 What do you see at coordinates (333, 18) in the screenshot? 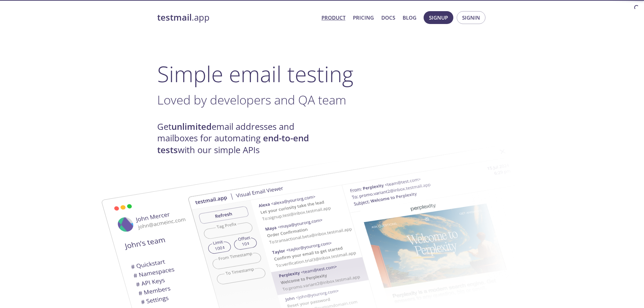
I see `a: Product` at bounding box center [333, 18].